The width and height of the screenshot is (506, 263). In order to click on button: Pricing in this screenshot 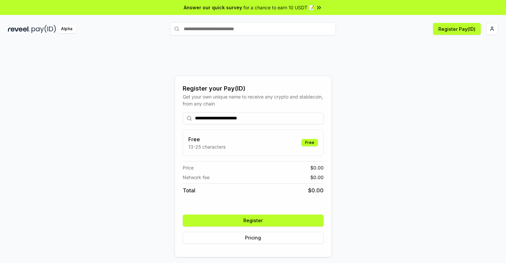, I will do `click(253, 238)`.